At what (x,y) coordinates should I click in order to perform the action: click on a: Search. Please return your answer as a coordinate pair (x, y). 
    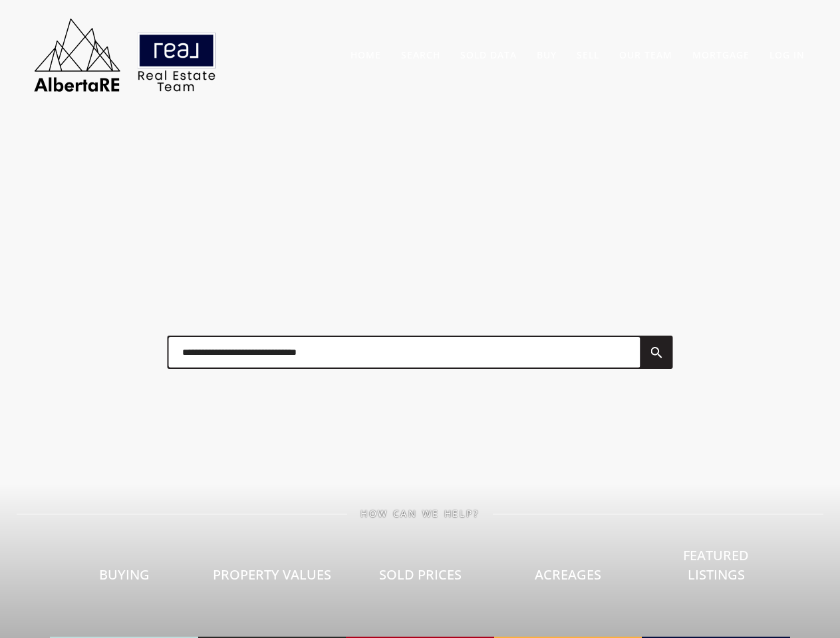
    Looking at the image, I should click on (420, 55).